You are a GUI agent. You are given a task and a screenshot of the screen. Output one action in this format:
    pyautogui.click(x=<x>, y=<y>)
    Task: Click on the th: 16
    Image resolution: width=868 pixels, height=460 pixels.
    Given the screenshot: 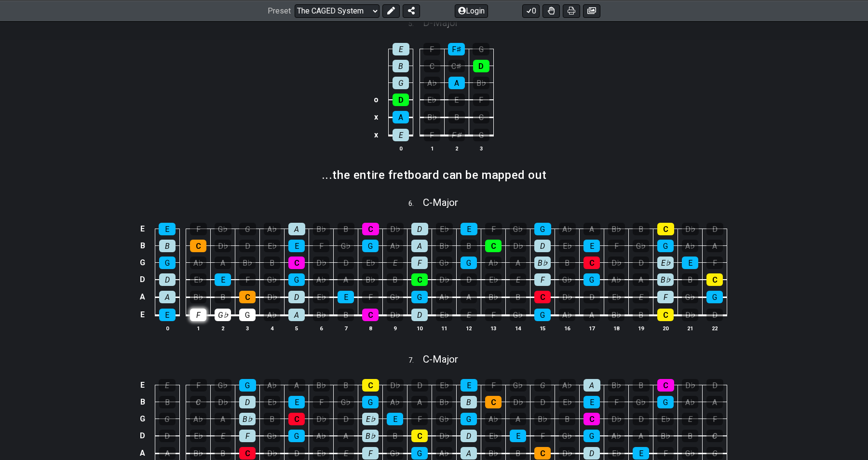 What is the action you would take?
    pyautogui.click(x=567, y=328)
    